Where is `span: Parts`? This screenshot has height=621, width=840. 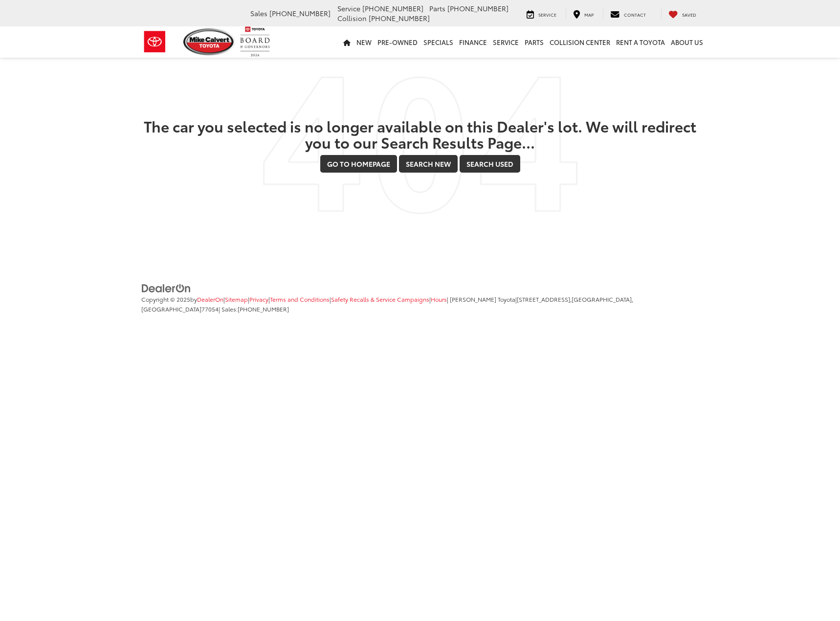 span: Parts is located at coordinates (438, 8).